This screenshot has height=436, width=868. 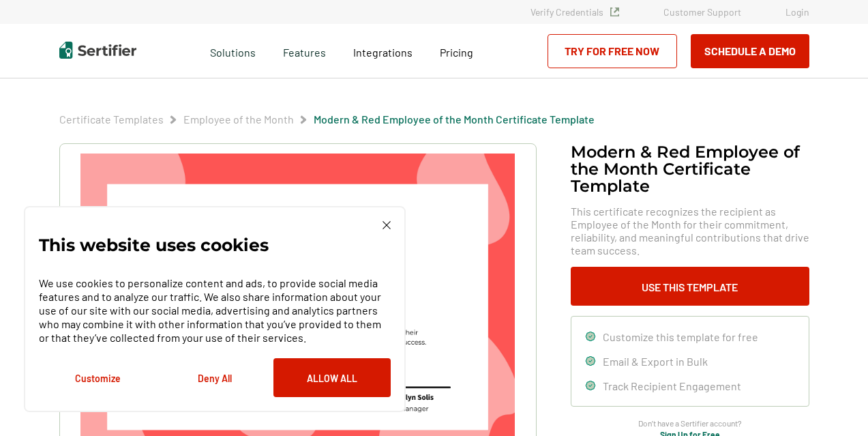 I want to click on p: This website uses cookies, so click(x=154, y=245).